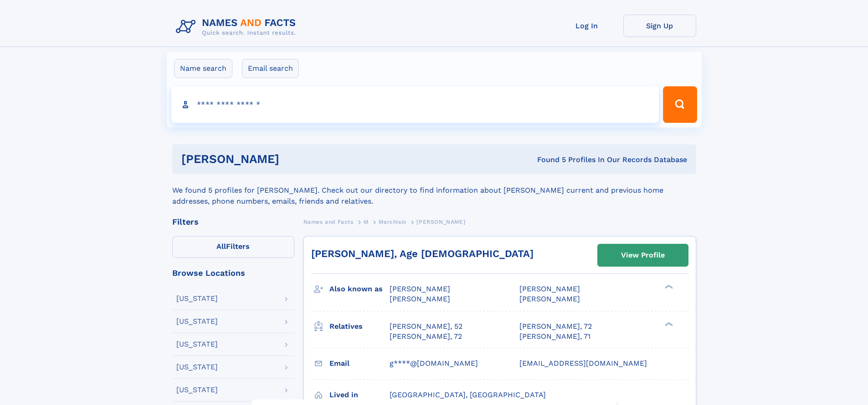  I want to click on h3: Relatives, so click(360, 327).